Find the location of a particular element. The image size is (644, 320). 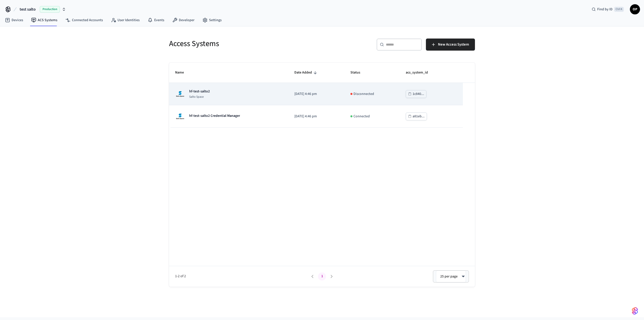

span: New Access System is located at coordinates (453, 44).